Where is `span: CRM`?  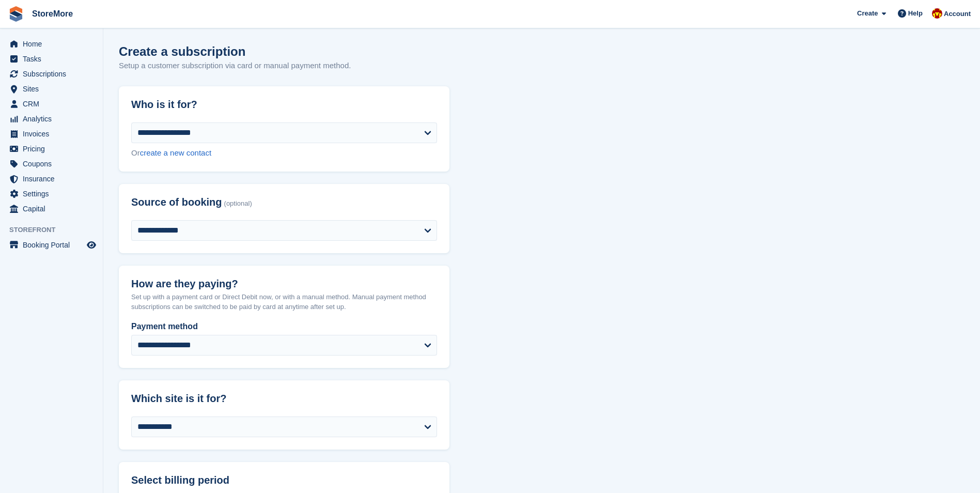
span: CRM is located at coordinates (53, 104).